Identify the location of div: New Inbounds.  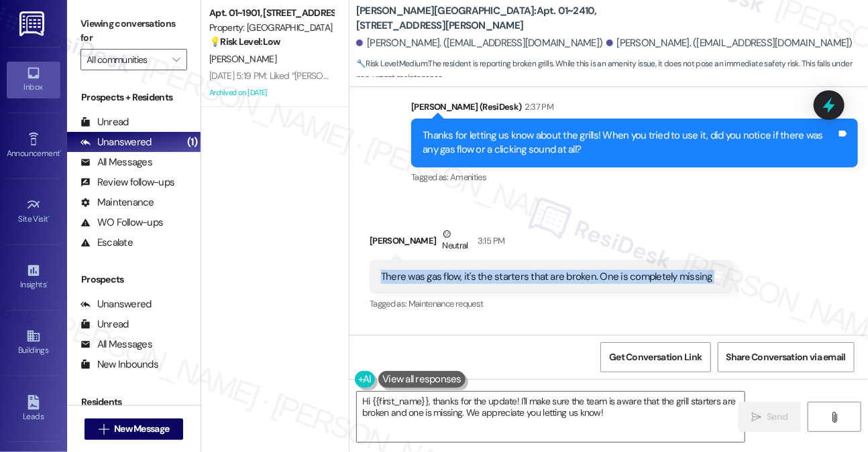
(119, 364).